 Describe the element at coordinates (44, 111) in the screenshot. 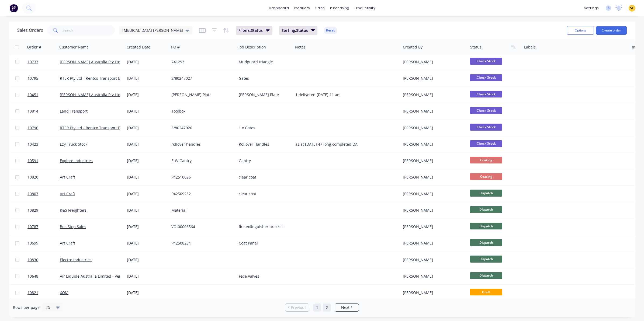

I see `a: 10814` at that location.